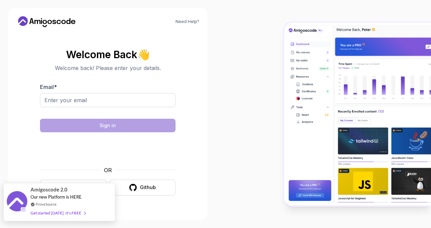 Image resolution: width=431 pixels, height=228 pixels. I want to click on p: Welcome back! Please enter your details., so click(108, 68).